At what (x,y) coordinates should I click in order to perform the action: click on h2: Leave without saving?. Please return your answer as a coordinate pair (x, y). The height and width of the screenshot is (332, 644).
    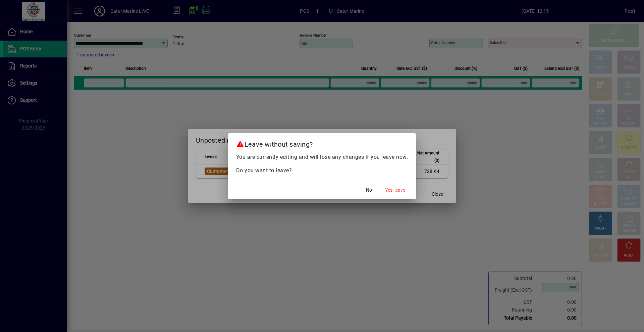
    Looking at the image, I should click on (322, 143).